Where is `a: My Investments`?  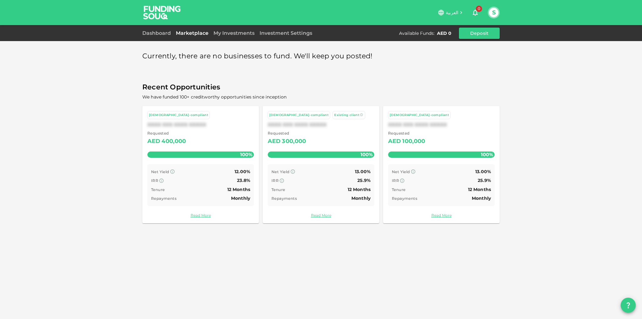 a: My Investments is located at coordinates (234, 33).